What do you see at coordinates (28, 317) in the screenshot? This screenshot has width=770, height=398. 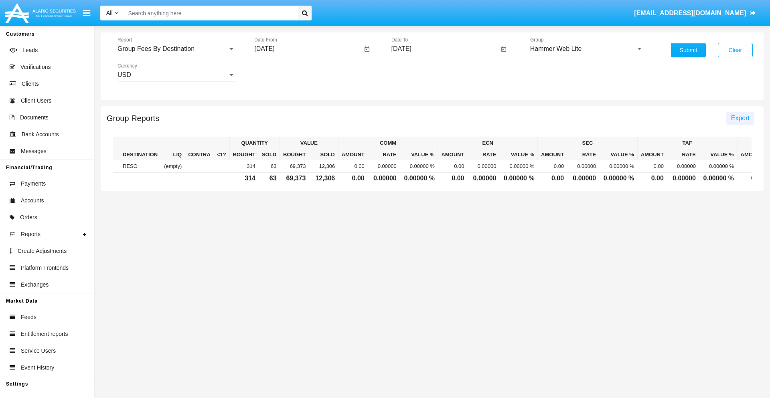 I see `span: Feeds` at bounding box center [28, 317].